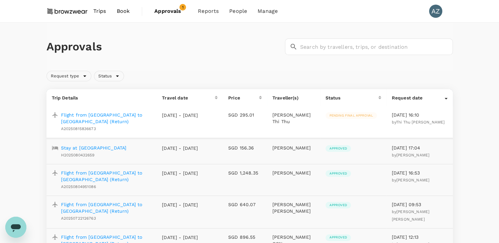 The image size is (499, 243). What do you see at coordinates (418, 98) in the screenshot?
I see `div: Request date` at bounding box center [418, 98].